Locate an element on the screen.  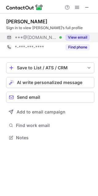
img: ContactOut v5.3.10 is located at coordinates (25, 7).